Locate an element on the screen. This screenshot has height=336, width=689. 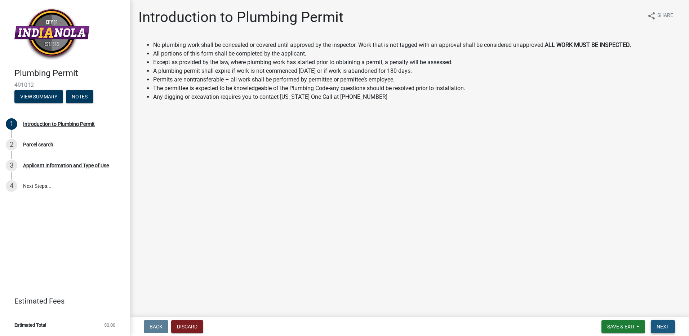
span: $0.00 is located at coordinates (110, 325).